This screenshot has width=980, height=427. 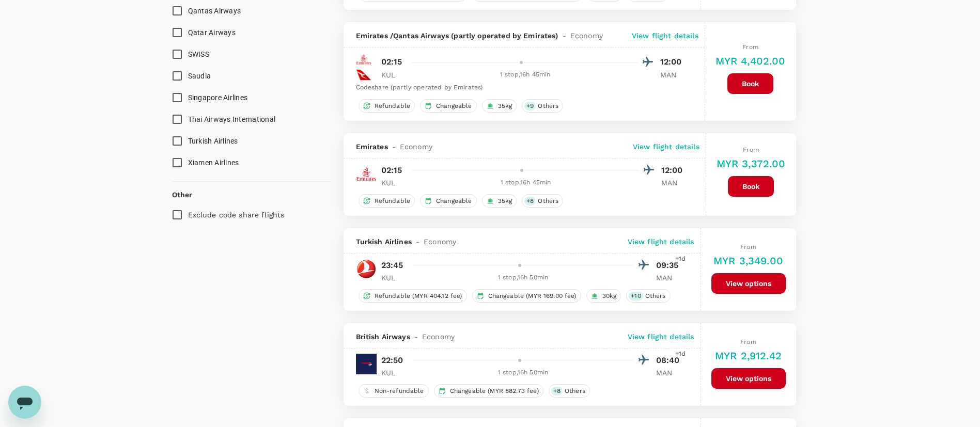 What do you see at coordinates (366, 269) in the screenshot?
I see `img: TK` at bounding box center [366, 269].